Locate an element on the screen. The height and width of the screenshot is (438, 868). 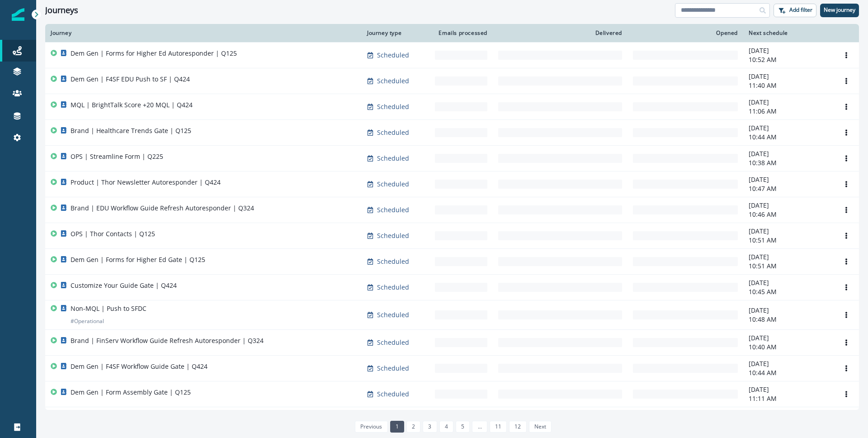
p: Dem Gen | F4SF Workflow Guide Gate | Q424 is located at coordinates (139, 367).